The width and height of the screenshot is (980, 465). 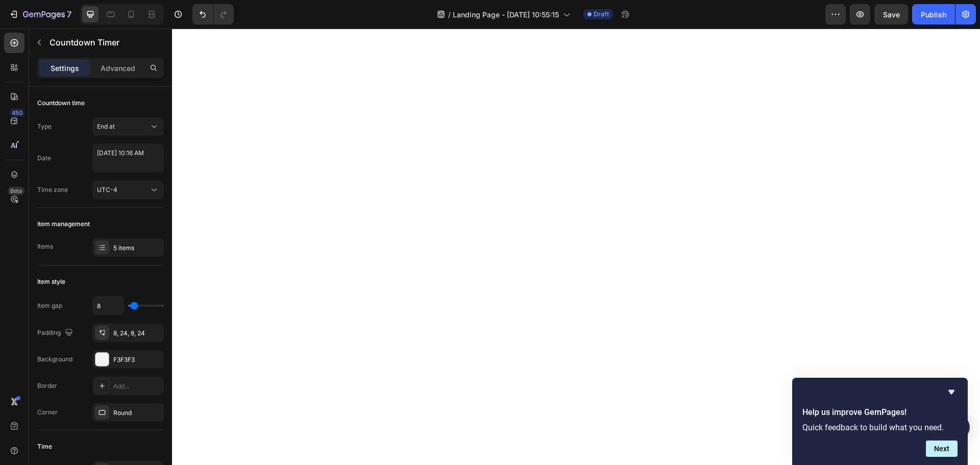 What do you see at coordinates (47, 386) in the screenshot?
I see `div: Border` at bounding box center [47, 386].